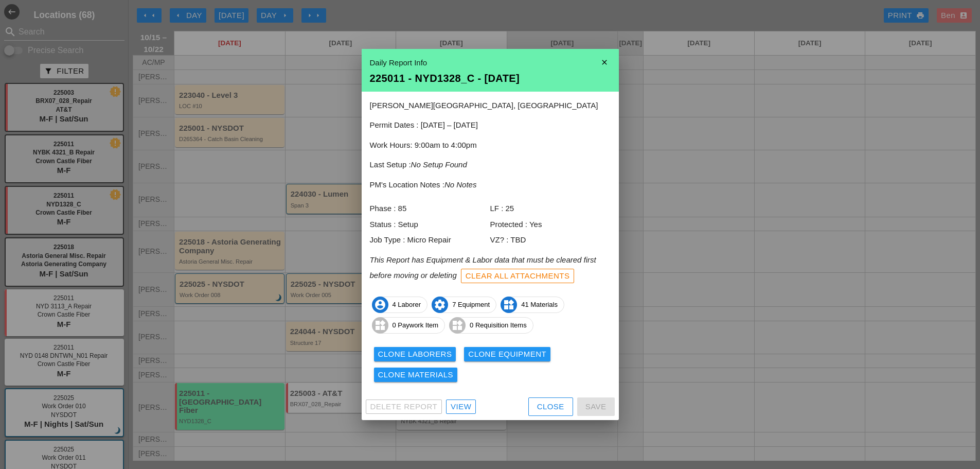  What do you see at coordinates (408, 326) in the screenshot?
I see `span: 0 Paywork Item` at bounding box center [408, 326].